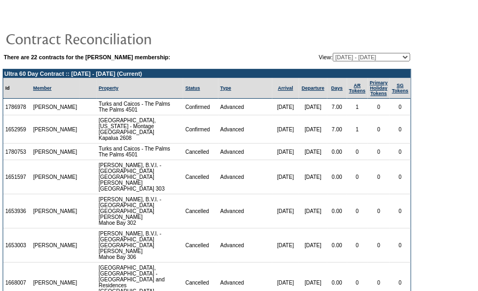 This screenshot has height=291, width=478. Describe the element at coordinates (17, 212) in the screenshot. I see `td: 1653936` at that location.